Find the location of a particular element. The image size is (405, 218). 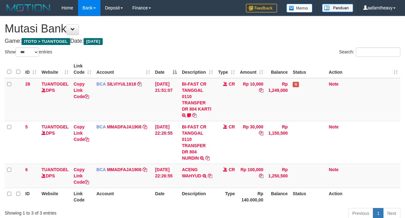

a: SILVIYUL1818 is located at coordinates (121, 84).